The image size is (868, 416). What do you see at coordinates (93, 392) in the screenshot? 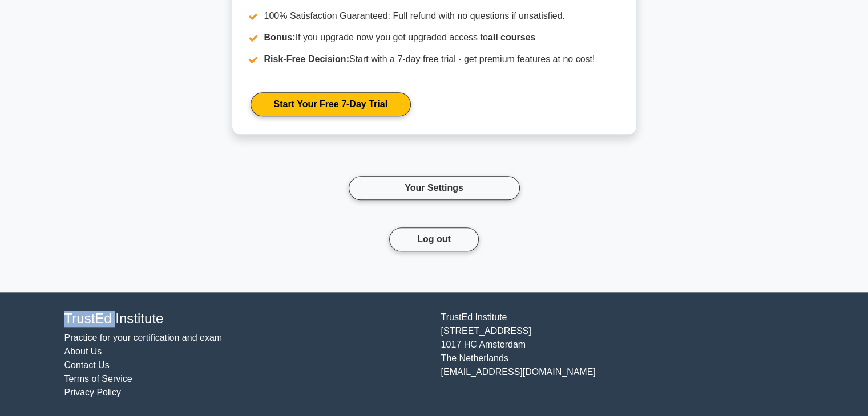
I see `a: Privacy Policy` at bounding box center [93, 392].